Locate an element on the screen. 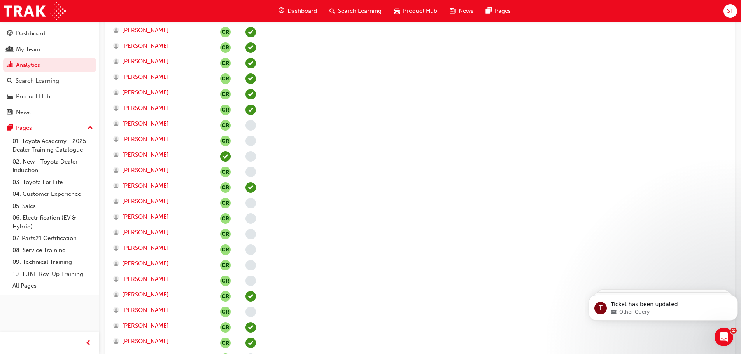 This screenshot has height=354, width=741. a: Product Hub is located at coordinates (49, 96).